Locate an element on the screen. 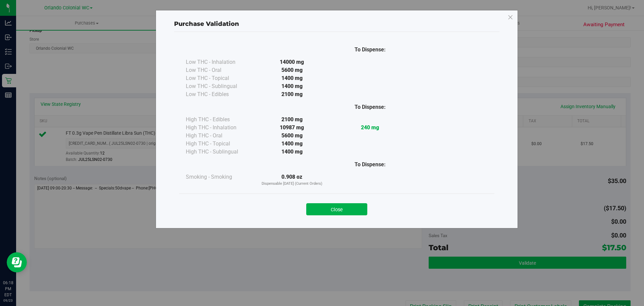 This screenshot has width=644, height=306. strong: 240 mg is located at coordinates (370, 128).